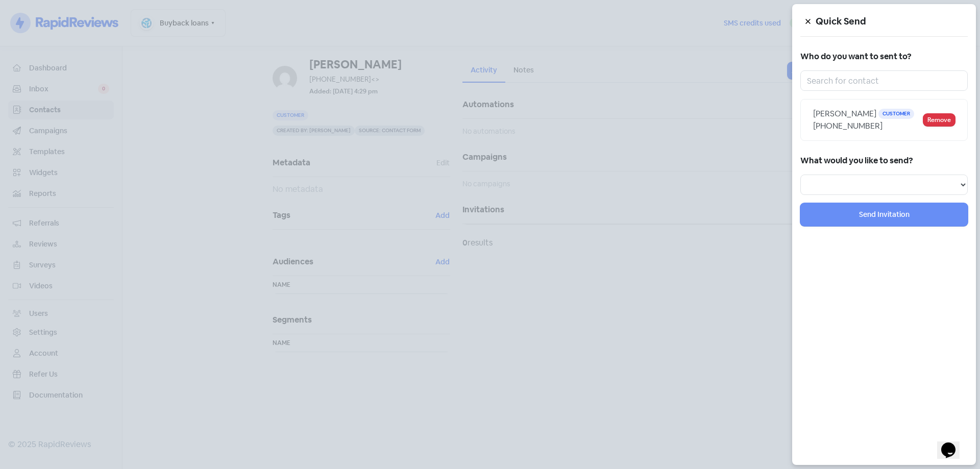 The height and width of the screenshot is (469, 980). Describe the element at coordinates (884, 57) in the screenshot. I see `h5: Who do you want to sent to?` at that location.